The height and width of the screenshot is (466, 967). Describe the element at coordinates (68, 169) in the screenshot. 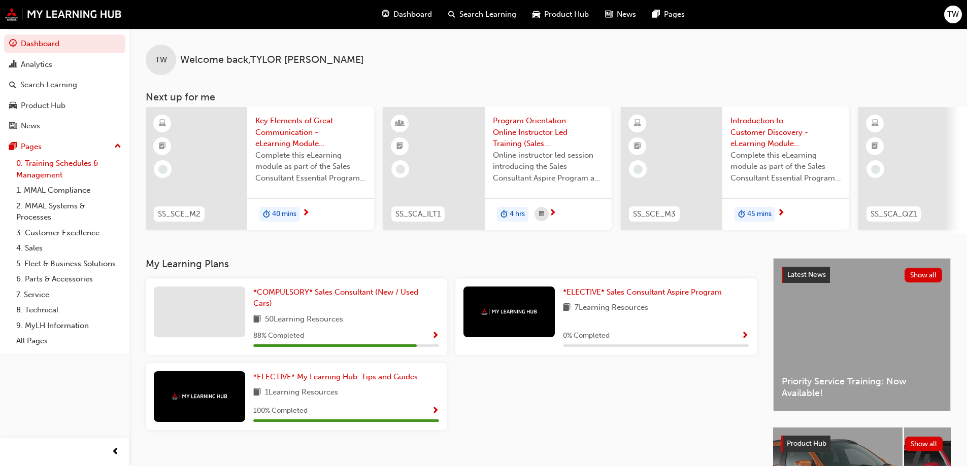

I see `a: 0. Training Schedules & Management` at that location.